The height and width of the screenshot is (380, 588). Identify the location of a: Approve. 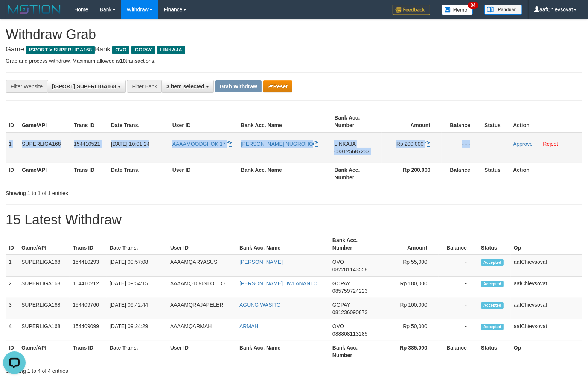
(523, 144).